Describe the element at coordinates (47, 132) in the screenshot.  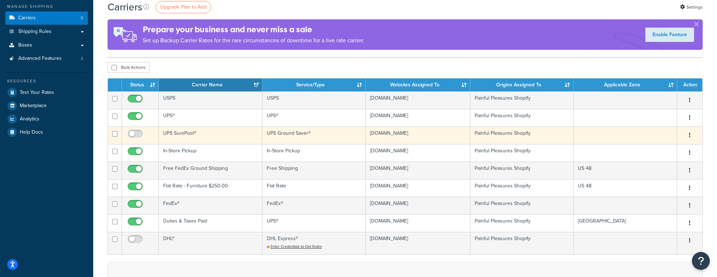
I see `li: Help Docs` at that location.